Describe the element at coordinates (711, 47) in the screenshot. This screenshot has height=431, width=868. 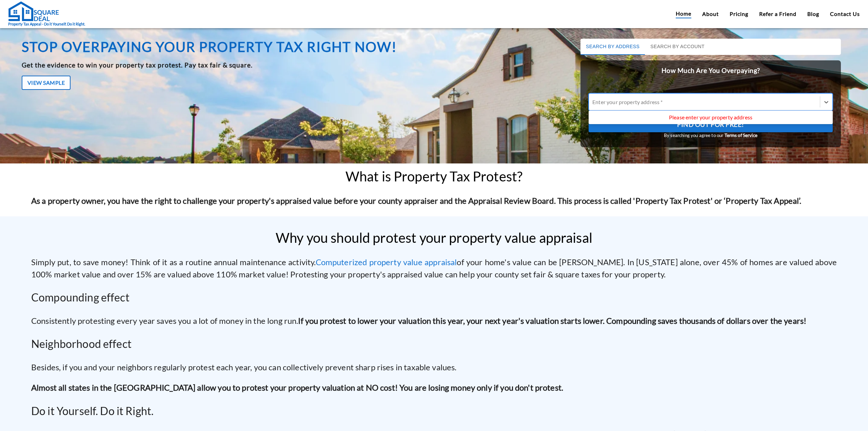
I see `div: basic tabs example` at that location.